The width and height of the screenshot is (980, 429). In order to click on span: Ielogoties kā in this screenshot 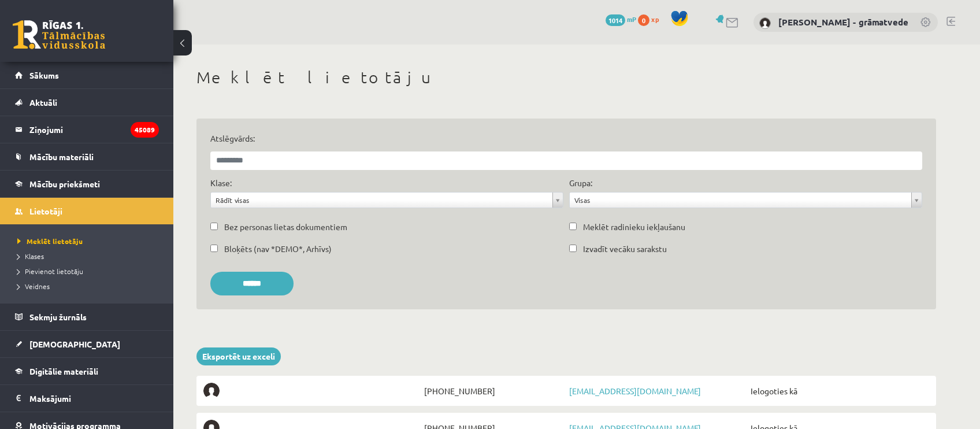, I will do `click(838, 391)`.